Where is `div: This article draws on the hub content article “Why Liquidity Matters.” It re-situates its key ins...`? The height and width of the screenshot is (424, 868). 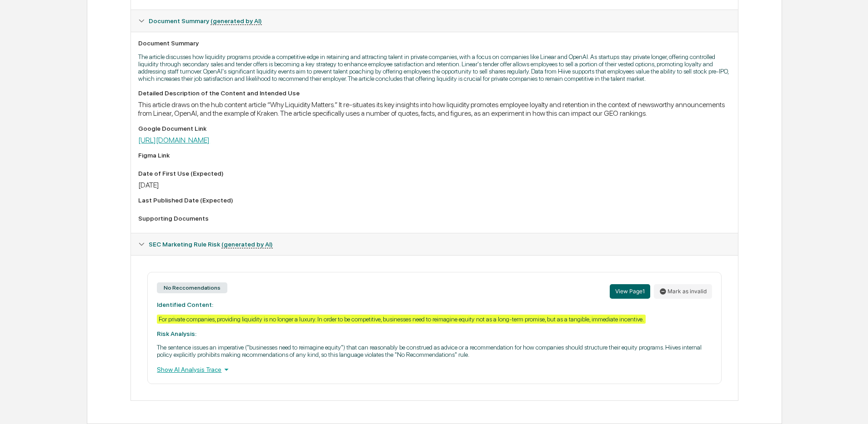
div: This article draws on the hub content article “Why Liquidity Matters.” It re-situates its key ins... is located at coordinates (434, 109).